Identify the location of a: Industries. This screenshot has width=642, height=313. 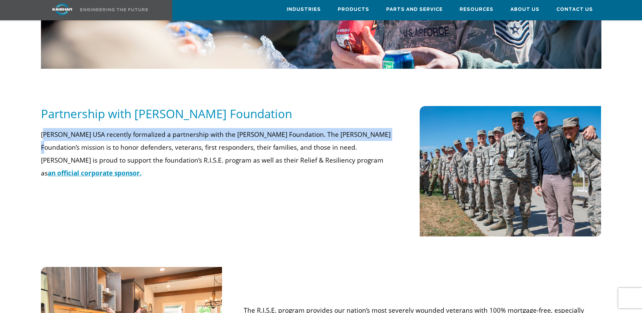
(303, 9).